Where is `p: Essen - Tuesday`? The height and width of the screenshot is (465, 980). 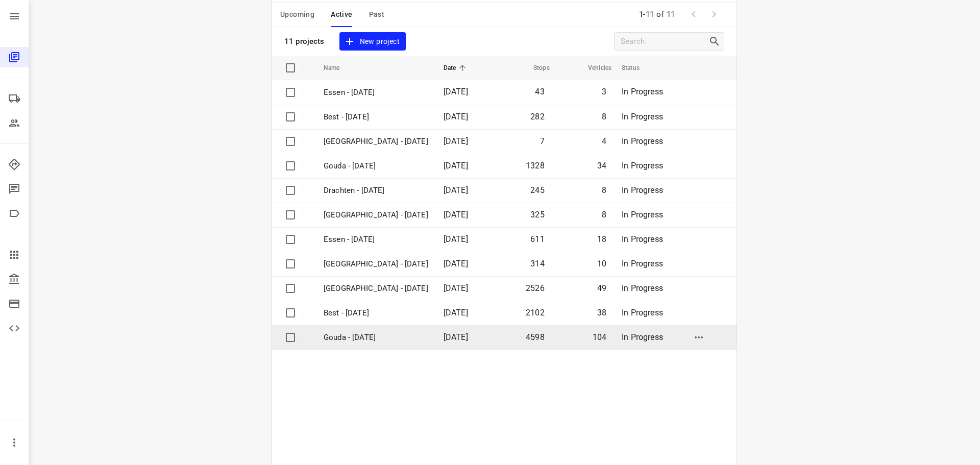 p: Essen - Tuesday is located at coordinates (376, 93).